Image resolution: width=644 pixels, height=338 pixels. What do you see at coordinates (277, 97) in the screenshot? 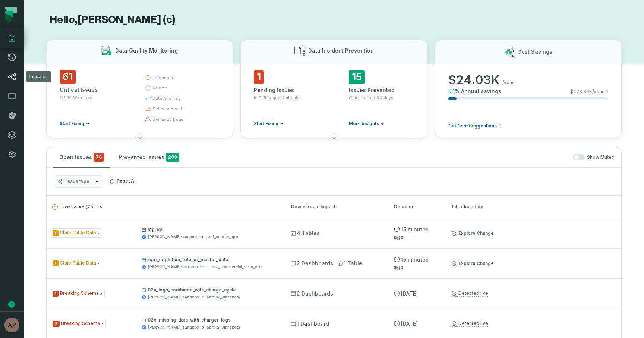
I see `span: in Pull Request checks` at bounding box center [277, 97].